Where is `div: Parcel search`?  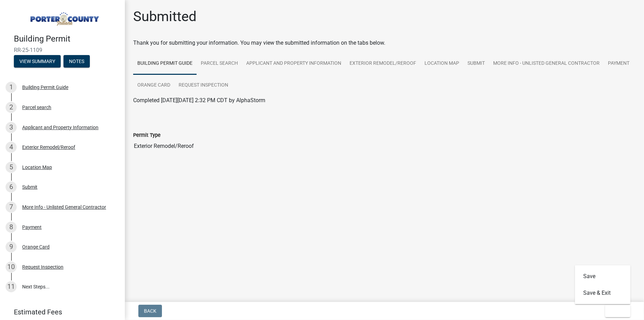
div: Parcel search is located at coordinates (37, 107).